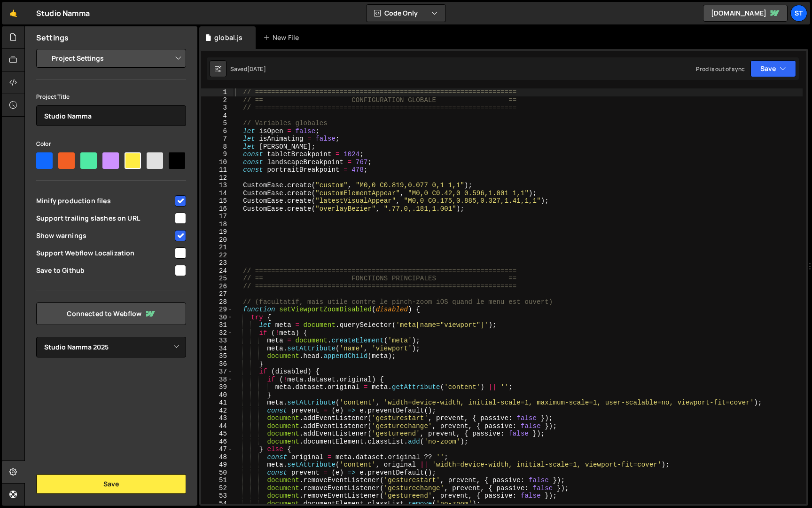 The image size is (812, 508). I want to click on div: 22, so click(218, 255).